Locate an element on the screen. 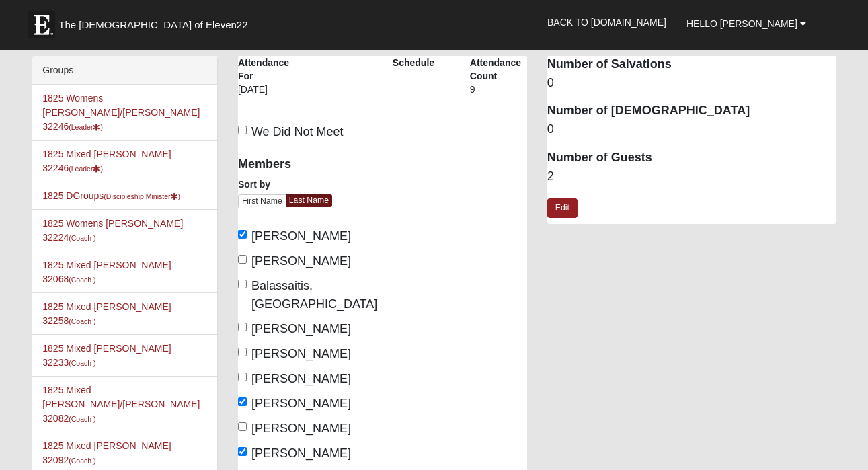 Image resolution: width=868 pixels, height=470 pixels. dd: 2 is located at coordinates (692, 177).